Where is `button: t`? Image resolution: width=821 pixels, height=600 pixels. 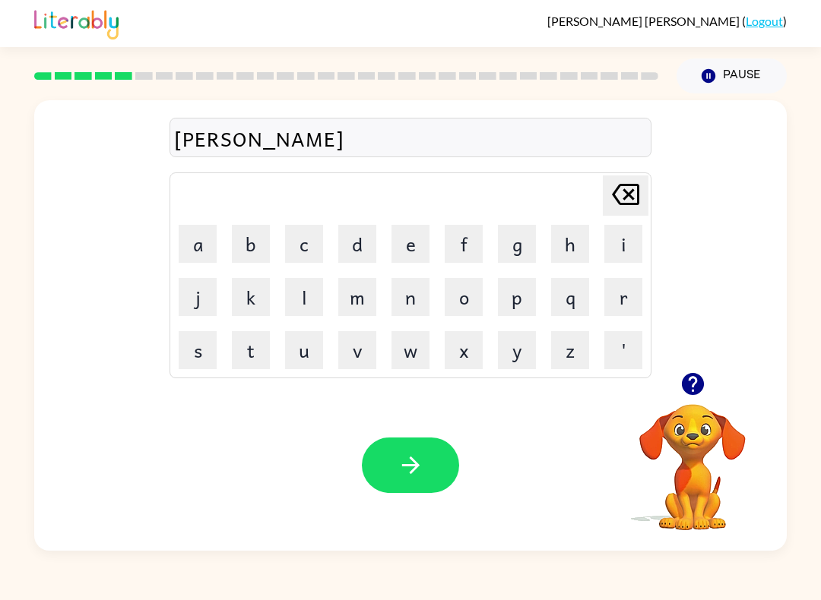 button: t is located at coordinates (251, 350).